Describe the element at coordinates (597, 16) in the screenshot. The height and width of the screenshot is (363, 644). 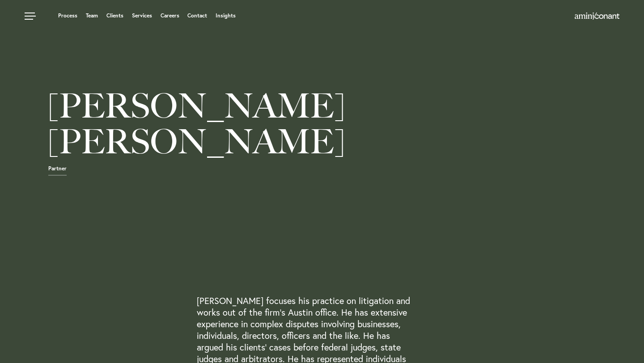
I see `a: Home` at that location.